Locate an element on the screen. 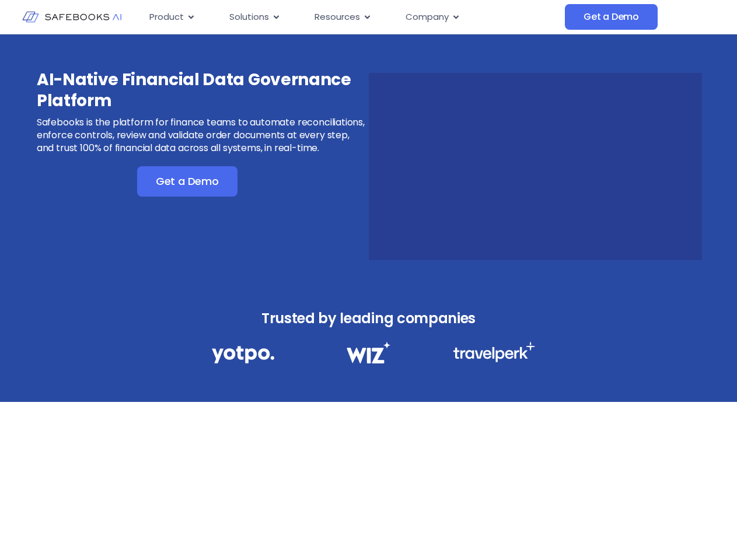 Image resolution: width=737 pixels, height=560 pixels. span: Company is located at coordinates (427, 17).